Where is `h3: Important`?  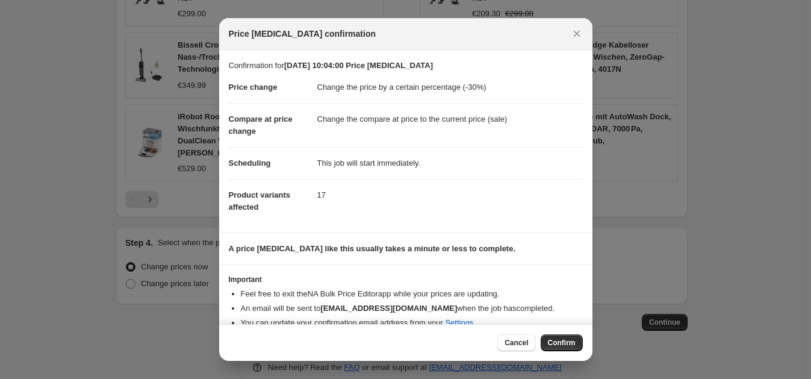
h3: Important is located at coordinates (406, 279).